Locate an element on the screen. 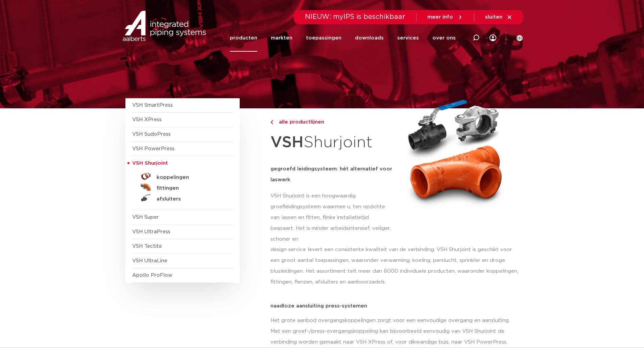 The width and height of the screenshot is (644, 348). a: VSH Super is located at coordinates (145, 217).